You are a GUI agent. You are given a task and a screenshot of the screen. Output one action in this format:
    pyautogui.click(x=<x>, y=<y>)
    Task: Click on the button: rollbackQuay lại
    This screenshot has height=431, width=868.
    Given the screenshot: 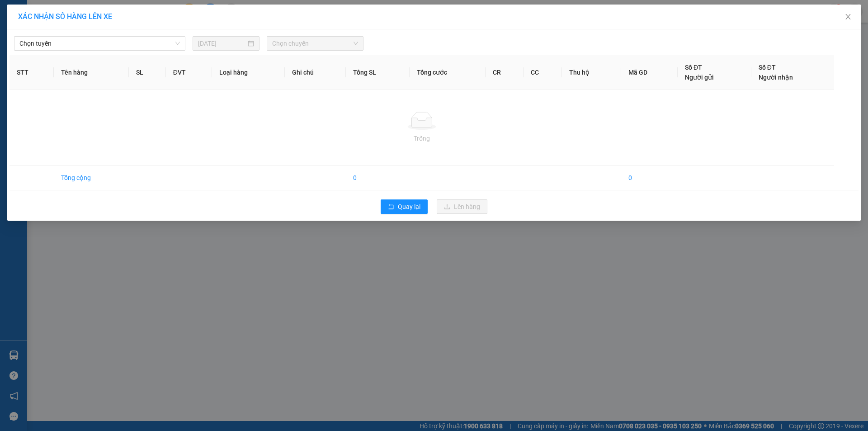 What is the action you would take?
    pyautogui.click(x=404, y=206)
    